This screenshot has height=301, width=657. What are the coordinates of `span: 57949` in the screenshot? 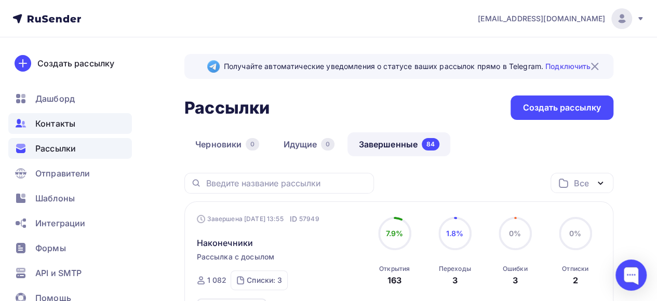 It's located at (309, 219).